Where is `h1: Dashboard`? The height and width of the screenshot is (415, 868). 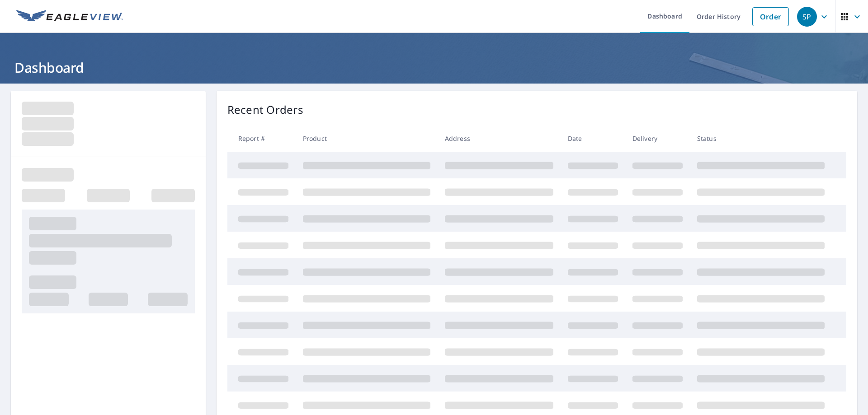
h1: Dashboard is located at coordinates (434, 67).